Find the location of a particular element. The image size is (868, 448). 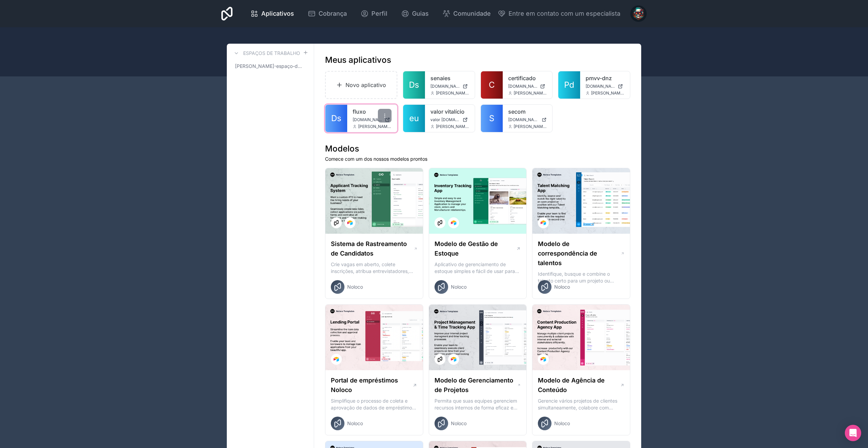

a: certificado is located at coordinates (527, 78).